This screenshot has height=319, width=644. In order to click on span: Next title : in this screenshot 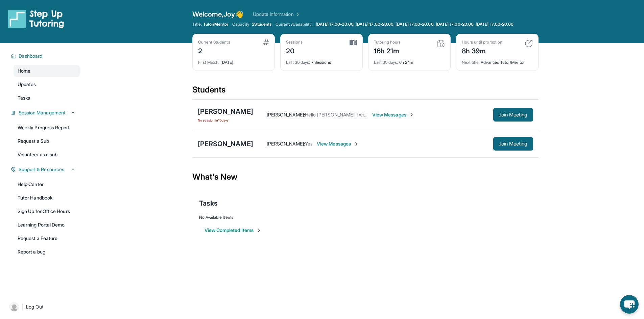, I will do `click(470, 62)`.